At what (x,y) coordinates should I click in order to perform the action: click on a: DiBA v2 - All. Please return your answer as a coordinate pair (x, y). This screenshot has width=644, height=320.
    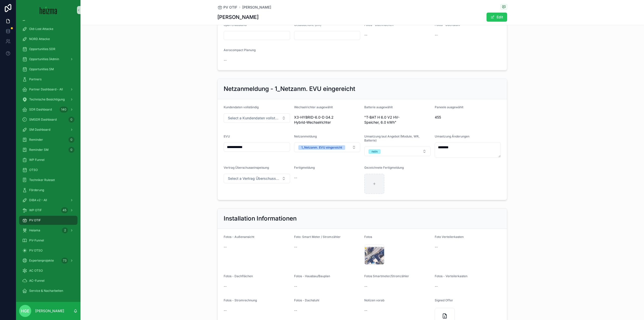
    Looking at the image, I should click on (48, 200).